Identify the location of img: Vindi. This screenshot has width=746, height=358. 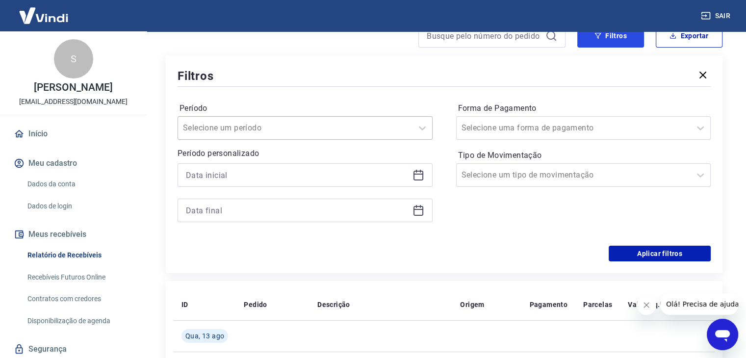
(44, 15).